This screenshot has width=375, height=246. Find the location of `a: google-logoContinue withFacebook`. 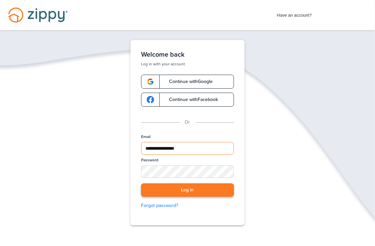

a: google-logoContinue withFacebook is located at coordinates (188, 100).